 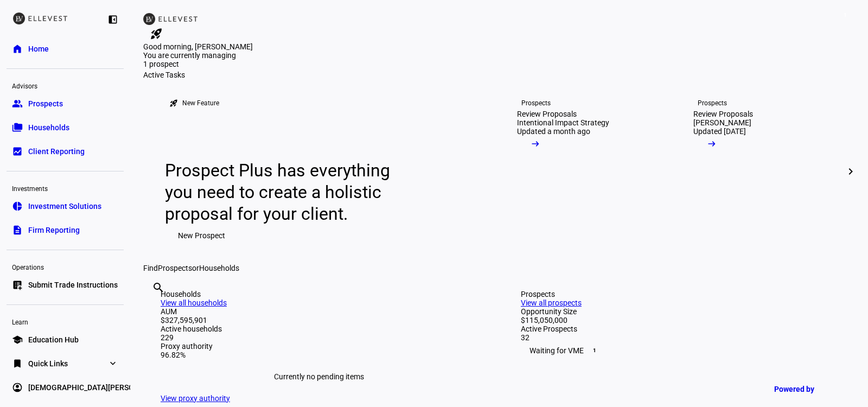 What do you see at coordinates (65, 151) in the screenshot?
I see `a: bid_landscapeClient Reporting` at bounding box center [65, 151].